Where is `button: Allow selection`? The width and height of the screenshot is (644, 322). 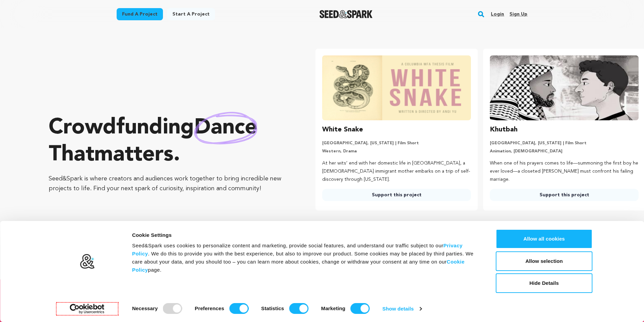 button: Allow selection is located at coordinates (544, 261).